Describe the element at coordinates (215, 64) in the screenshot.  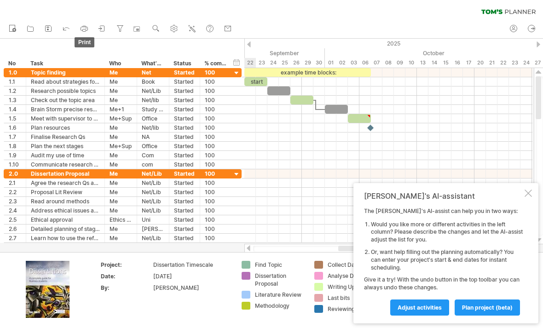
I see `div: % complete` at that location.